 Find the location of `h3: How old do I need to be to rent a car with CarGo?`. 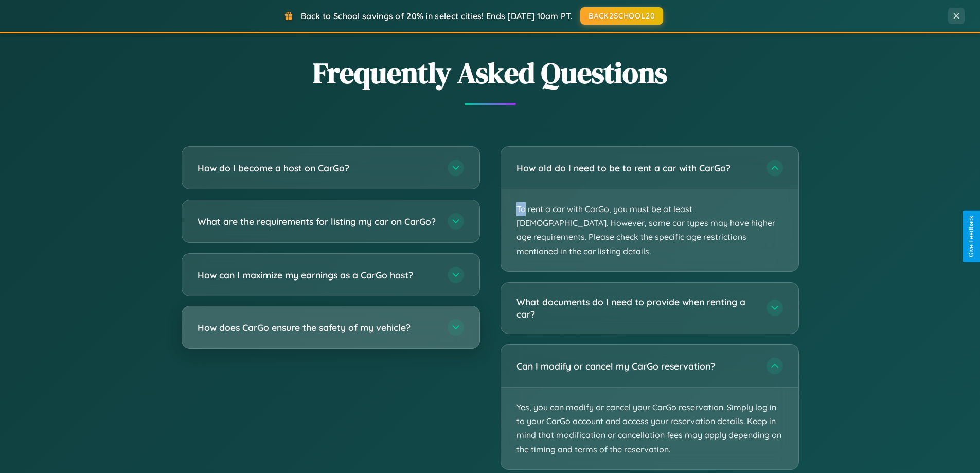

h3: How old do I need to be to rent a car with CarGo? is located at coordinates (636, 168).